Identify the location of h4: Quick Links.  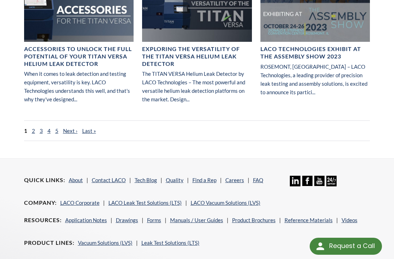
(45, 180).